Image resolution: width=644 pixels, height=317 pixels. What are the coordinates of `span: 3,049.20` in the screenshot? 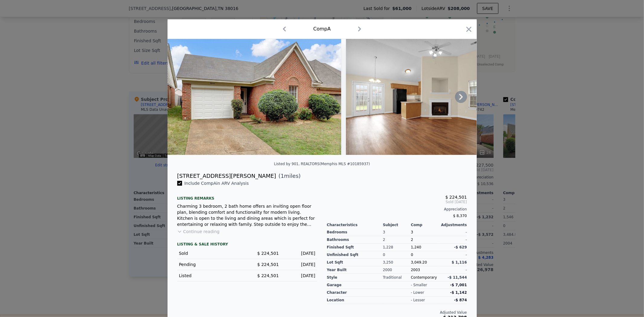 It's located at (419, 262).